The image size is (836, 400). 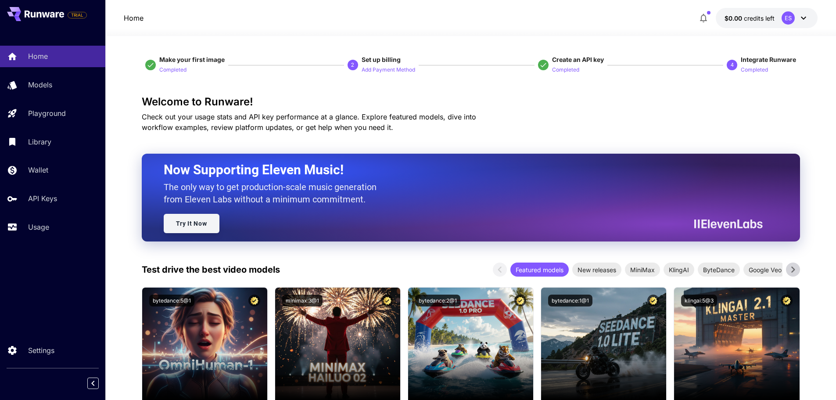 I want to click on span: Featured models, so click(x=539, y=269).